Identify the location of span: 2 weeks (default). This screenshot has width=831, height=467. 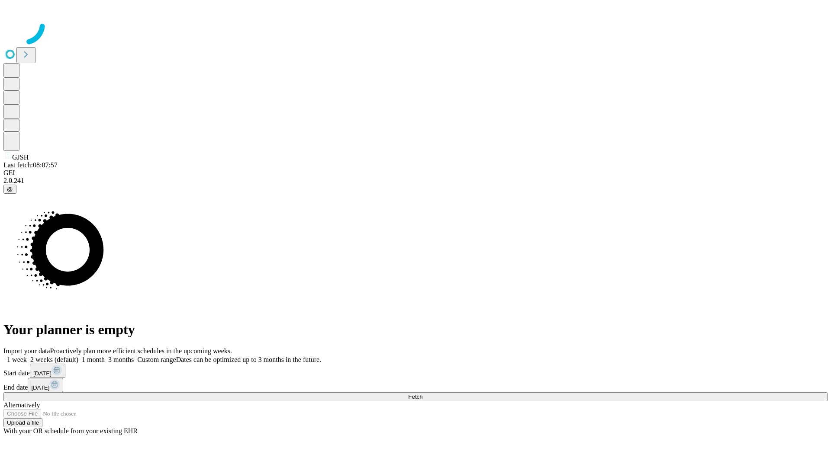
(54, 360).